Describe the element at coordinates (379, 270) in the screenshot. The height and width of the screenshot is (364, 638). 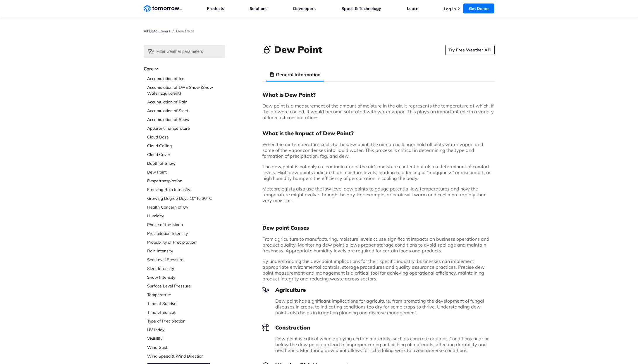
I see `p: By understanding the dew point implications for their specific industry, businesses can implement...` at that location.